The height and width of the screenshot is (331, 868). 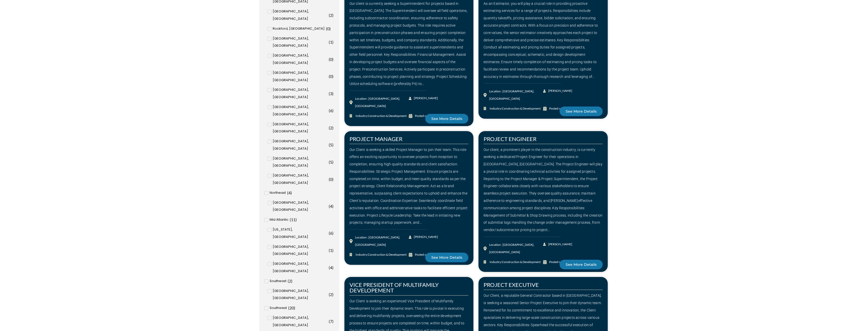 I want to click on span: Southwest, so click(x=278, y=308).